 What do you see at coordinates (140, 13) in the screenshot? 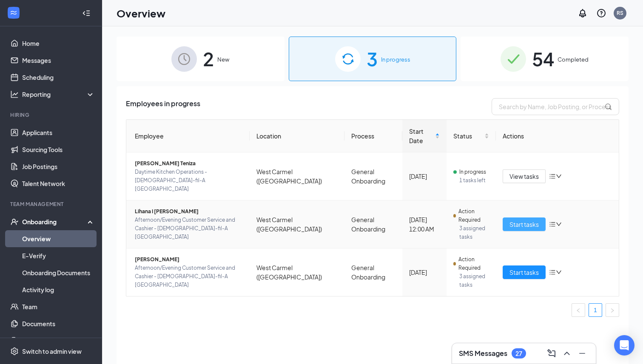
I see `h1: Overview` at bounding box center [140, 13].